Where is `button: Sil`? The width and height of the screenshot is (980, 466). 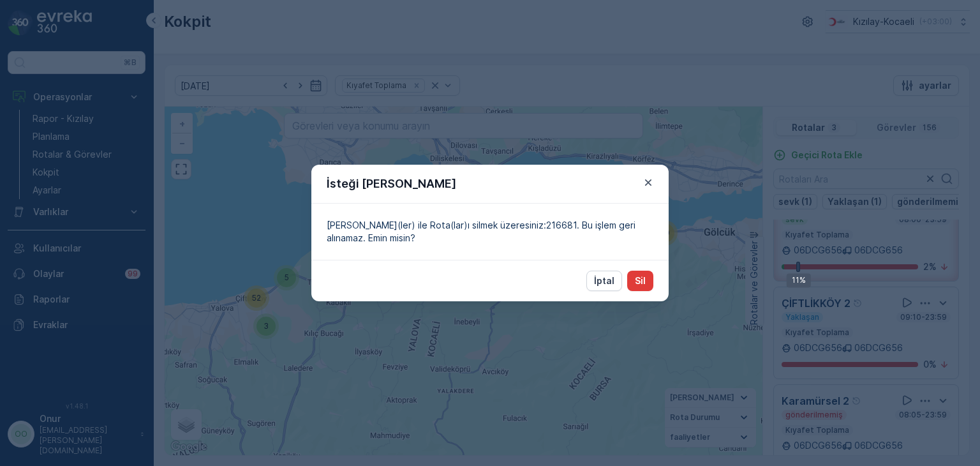 button: Sil is located at coordinates (640, 281).